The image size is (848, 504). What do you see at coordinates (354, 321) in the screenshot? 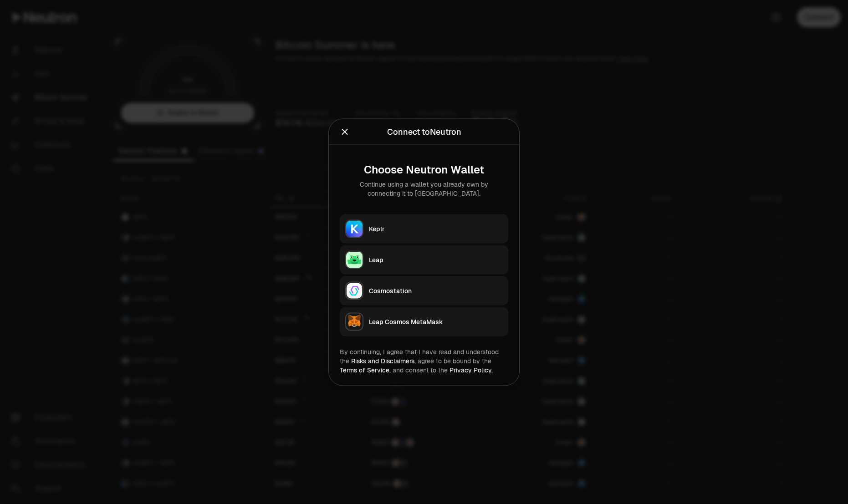
I see `img: Leap Cosmos MetaMask` at bounding box center [354, 321].